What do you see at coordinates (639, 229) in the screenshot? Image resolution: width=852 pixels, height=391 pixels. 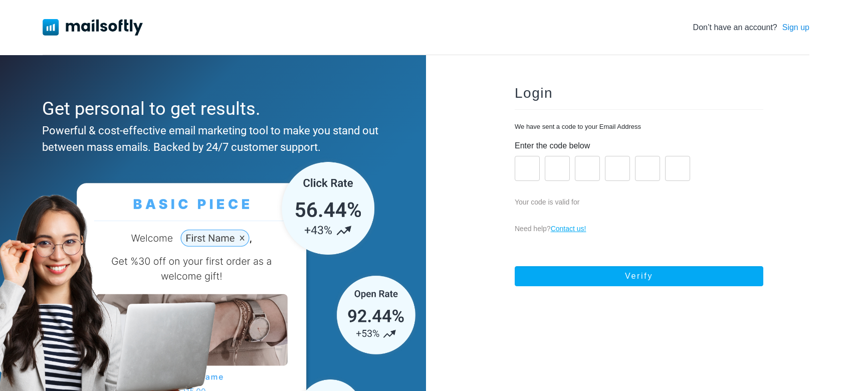 I see `p: Need help?` at bounding box center [639, 229].